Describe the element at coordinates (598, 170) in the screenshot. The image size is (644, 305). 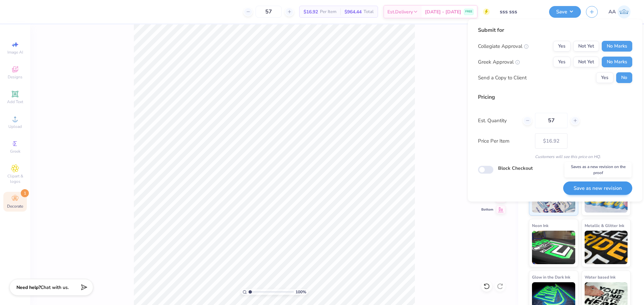
I see `div: Saves as a new revision on the proof` at that location.